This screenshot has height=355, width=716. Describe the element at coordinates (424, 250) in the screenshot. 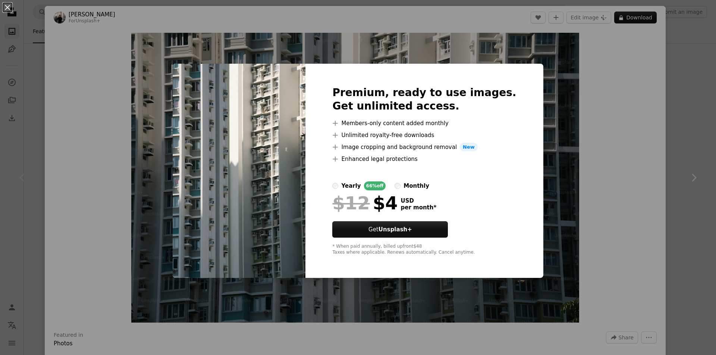

I see `div: * When paid annually, billed upfront $48 Taxes where applicable. Renews automatically. Cancel any...` at that location.